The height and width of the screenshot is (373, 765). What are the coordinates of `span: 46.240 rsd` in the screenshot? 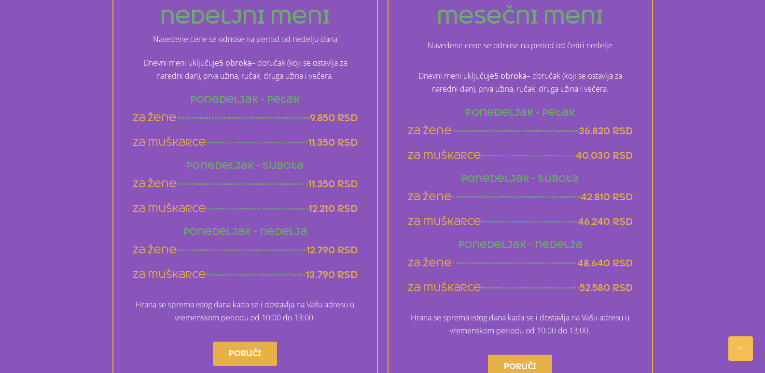 It's located at (605, 221).